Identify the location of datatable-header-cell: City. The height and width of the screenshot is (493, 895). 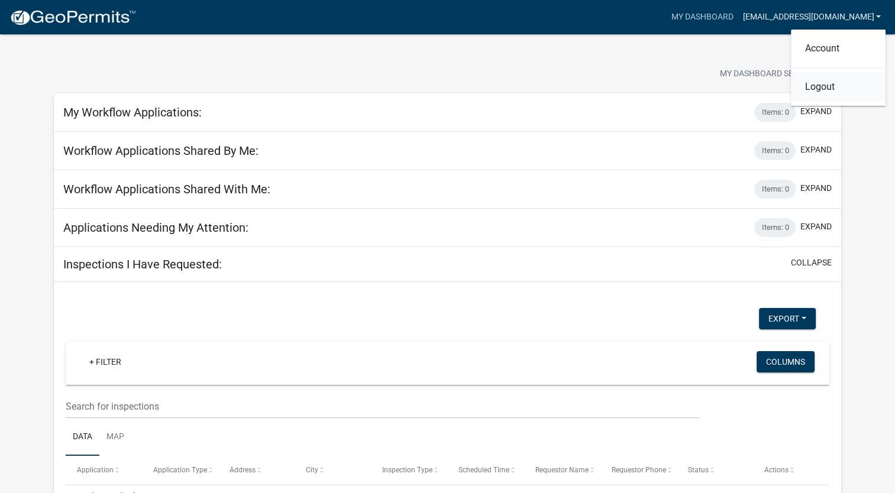
(332, 470).